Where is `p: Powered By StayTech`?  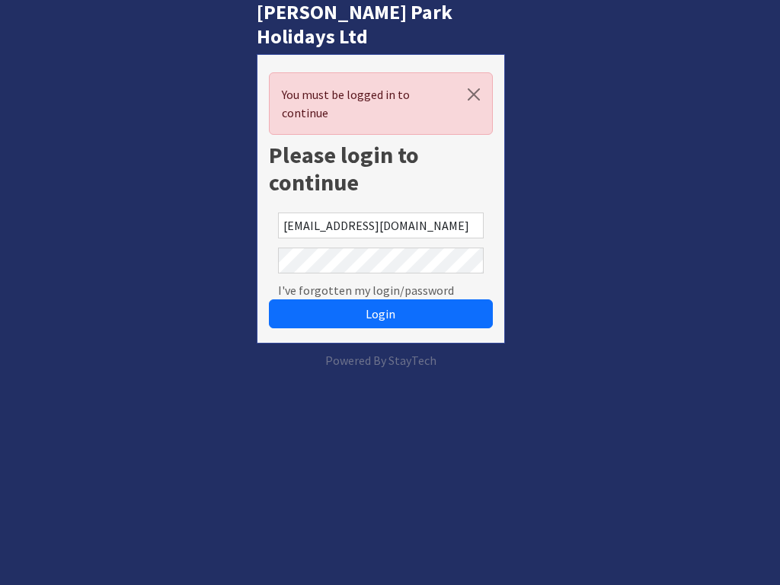 p: Powered By StayTech is located at coordinates (380, 360).